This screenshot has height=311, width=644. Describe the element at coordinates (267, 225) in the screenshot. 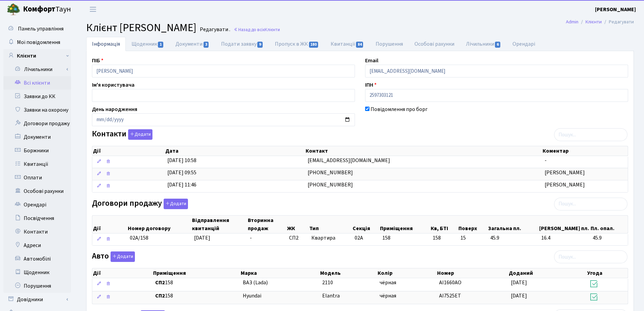

I see `th: Вторинна продаж` at that location.